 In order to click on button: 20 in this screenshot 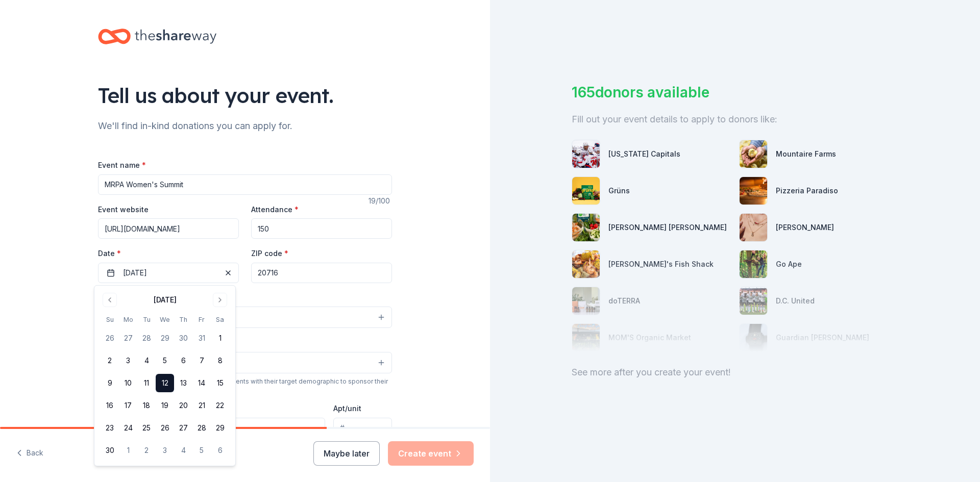, I will do `click(183, 406)`.